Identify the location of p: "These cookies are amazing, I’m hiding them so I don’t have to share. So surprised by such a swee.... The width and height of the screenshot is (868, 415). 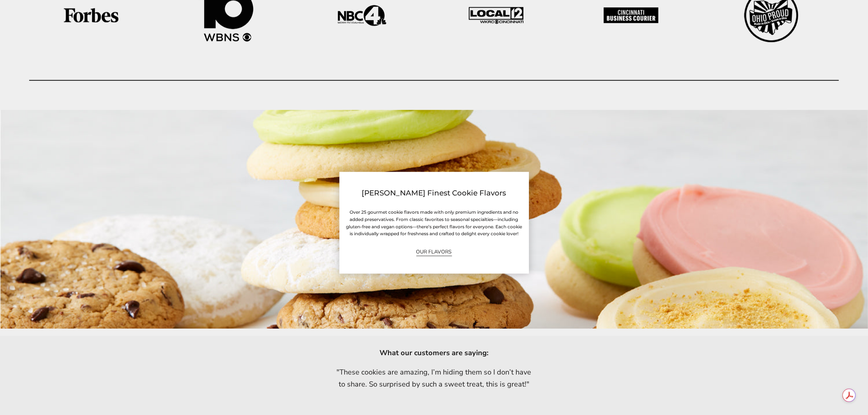
(434, 379).